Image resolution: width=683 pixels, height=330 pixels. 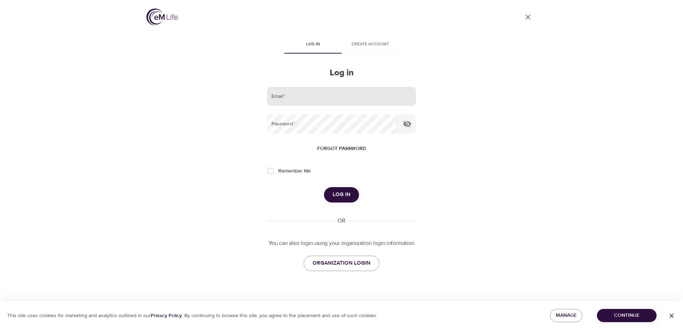 I want to click on span: ORGANIZATION LOGIN, so click(x=341, y=263).